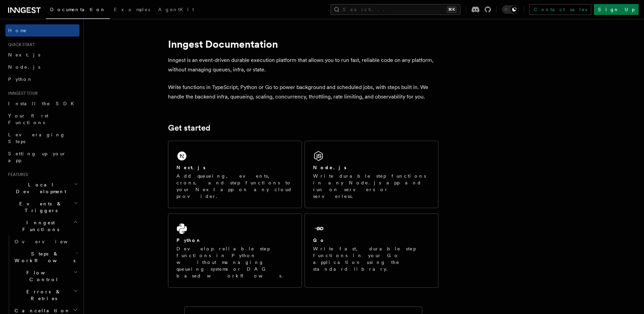 The image size is (644, 314). What do you see at coordinates (24, 67) in the screenshot?
I see `span: Node.js` at bounding box center [24, 67].